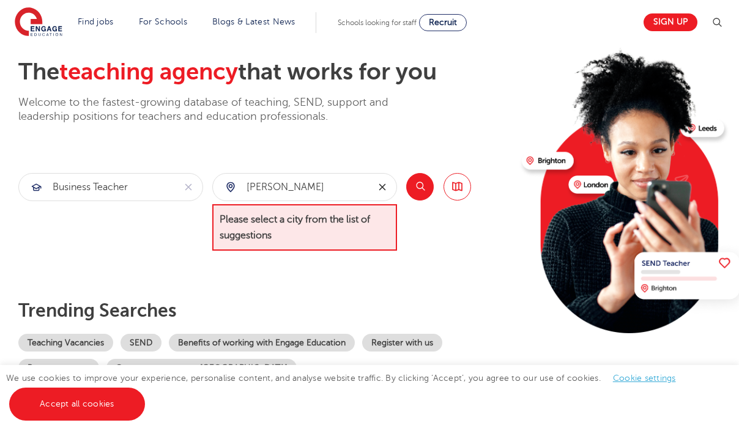 This screenshot has width=739, height=431. Describe the element at coordinates (644, 378) in the screenshot. I see `a: Cookie settings` at that location.